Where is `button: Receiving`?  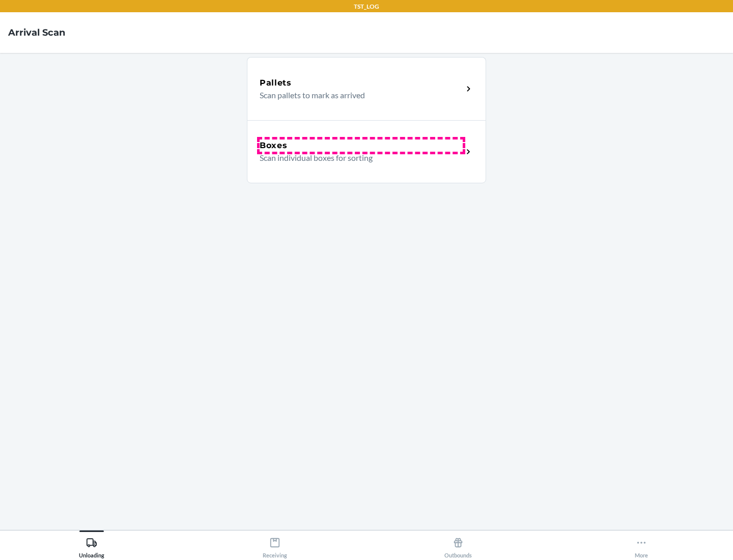
button: Receiving is located at coordinates (275, 544).